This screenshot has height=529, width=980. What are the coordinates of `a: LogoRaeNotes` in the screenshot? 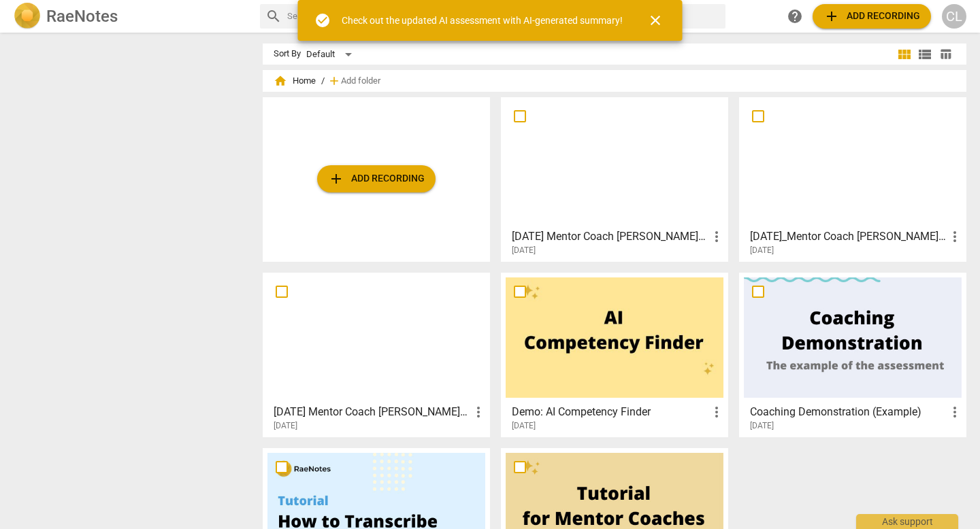 It's located at (132, 16).